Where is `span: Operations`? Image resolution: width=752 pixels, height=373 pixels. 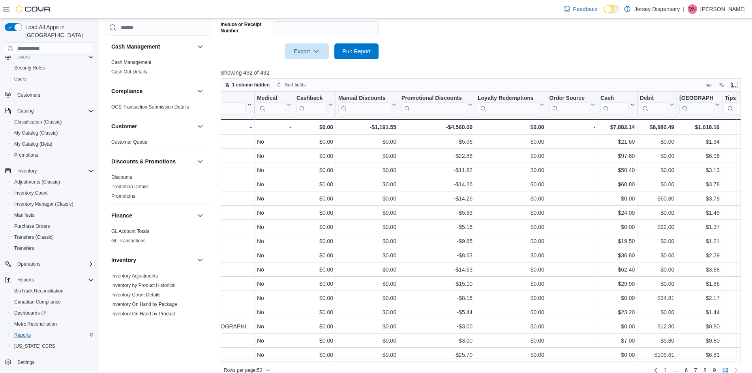 span: Operations is located at coordinates (54, 264).